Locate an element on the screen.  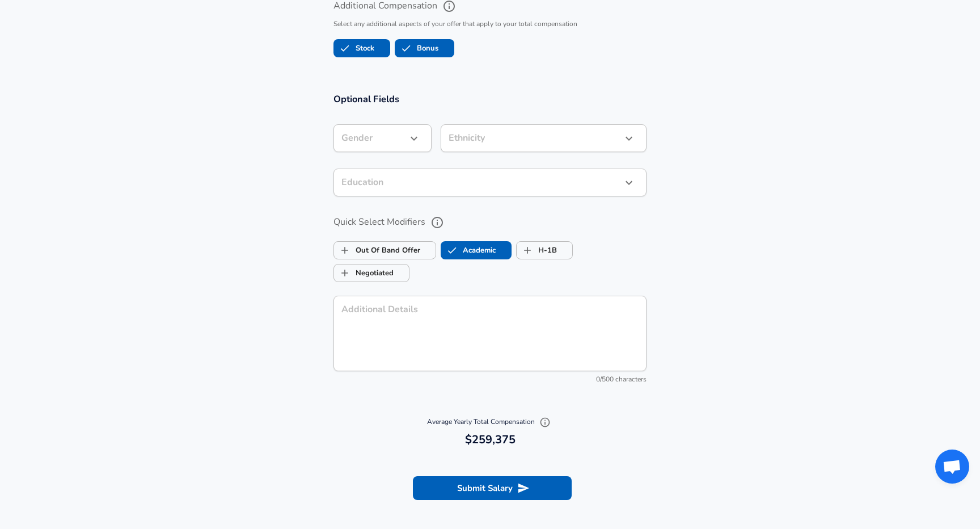
h6: $259,375 is located at coordinates (490, 440).